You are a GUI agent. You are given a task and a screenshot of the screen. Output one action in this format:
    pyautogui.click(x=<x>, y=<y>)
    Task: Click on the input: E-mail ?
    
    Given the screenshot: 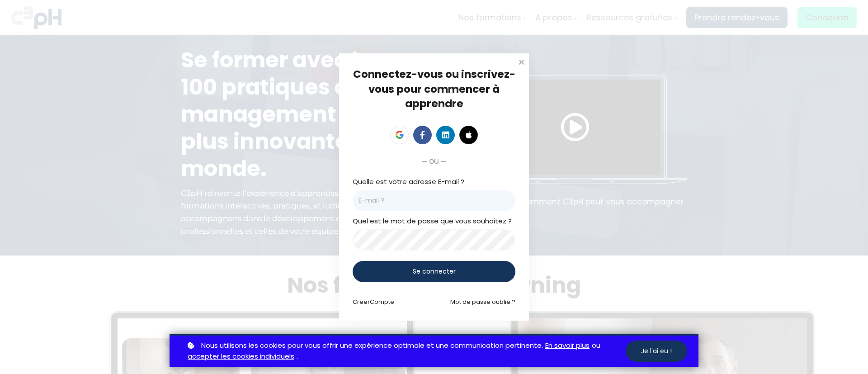 What is the action you would take?
    pyautogui.click(x=434, y=200)
    